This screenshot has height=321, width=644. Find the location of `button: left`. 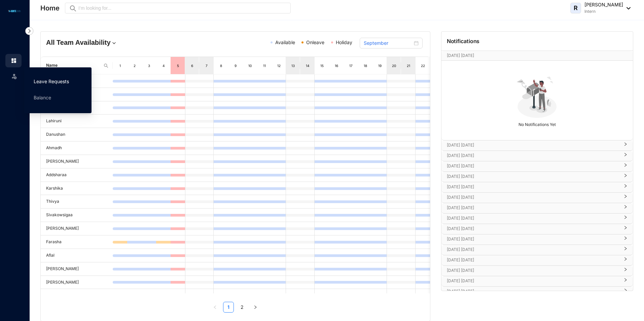

button: left is located at coordinates (215, 307).